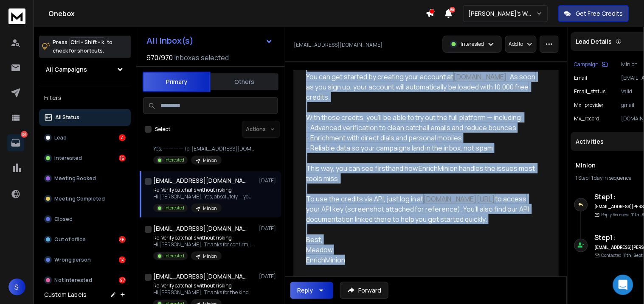  Describe the element at coordinates (122, 240) in the screenshot. I see `div: 36` at that location.